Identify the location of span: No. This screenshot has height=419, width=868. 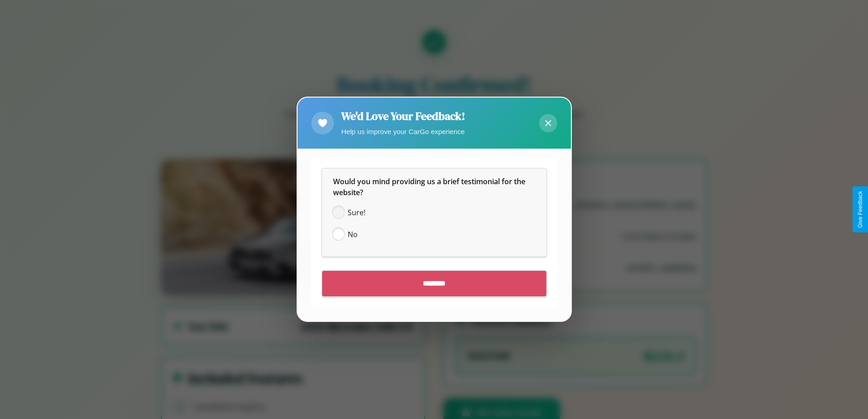
(352, 235).